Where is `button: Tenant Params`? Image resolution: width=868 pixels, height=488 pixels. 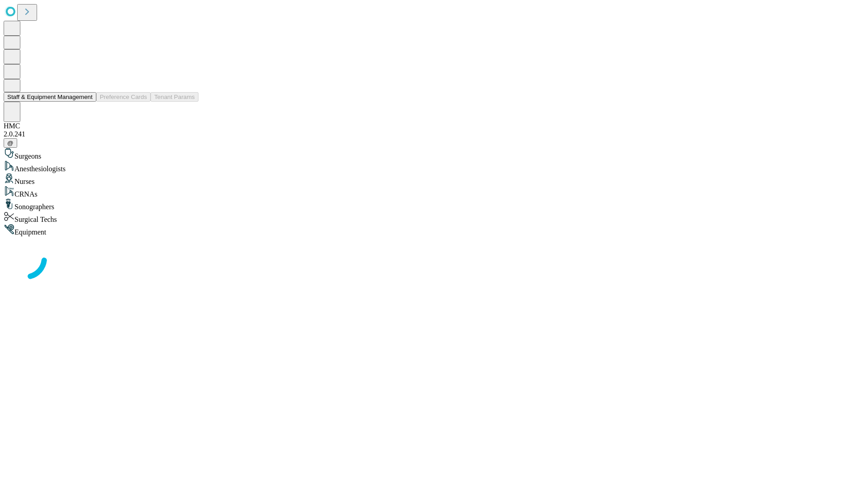 button: Tenant Params is located at coordinates (174, 97).